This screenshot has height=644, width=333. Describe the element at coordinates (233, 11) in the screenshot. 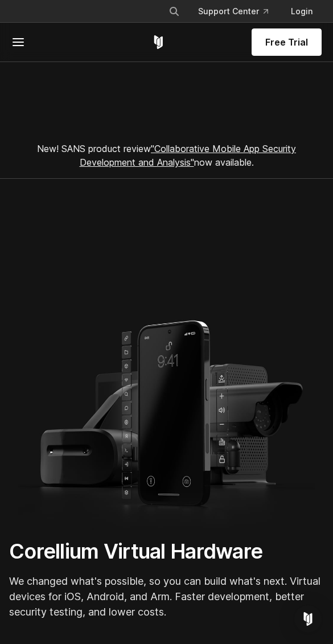

I see `a: Support Center` at that location.